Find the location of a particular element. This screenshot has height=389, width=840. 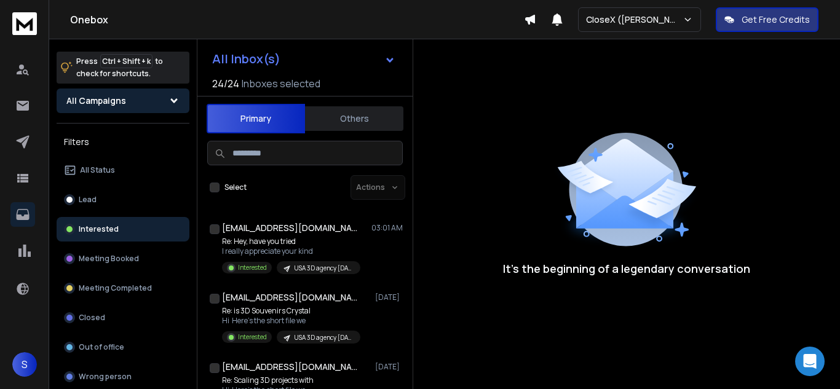

h1: All Inbox(s) is located at coordinates (246, 59).